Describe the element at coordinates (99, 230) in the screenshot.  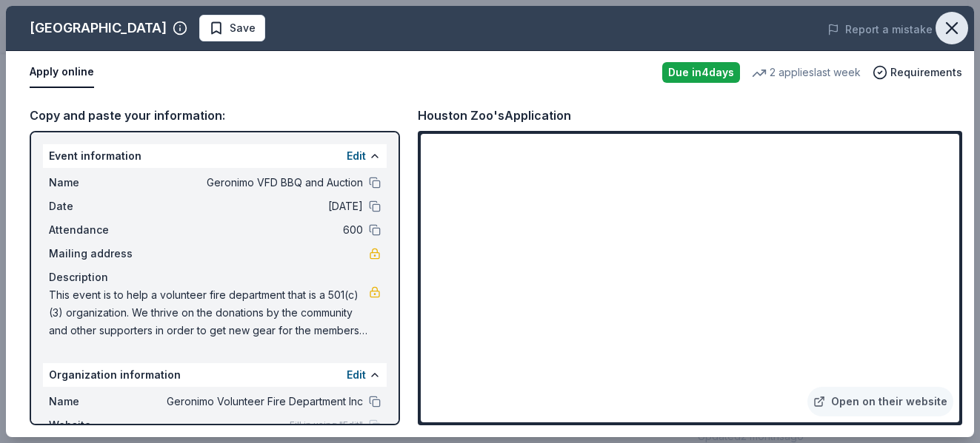
I see `span: Attendance` at that location.